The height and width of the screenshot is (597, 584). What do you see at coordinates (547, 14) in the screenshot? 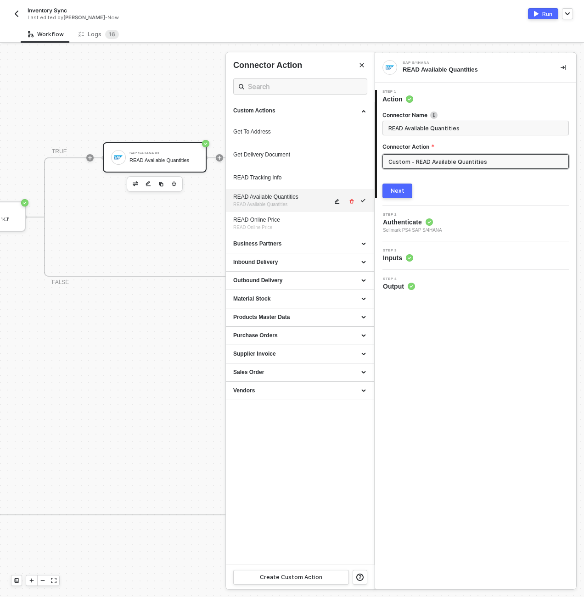
I see `div: Run` at bounding box center [547, 14].